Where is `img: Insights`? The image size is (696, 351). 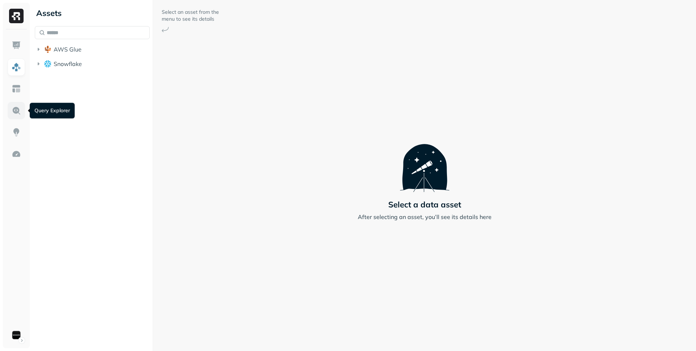 img: Insights is located at coordinates (16, 132).